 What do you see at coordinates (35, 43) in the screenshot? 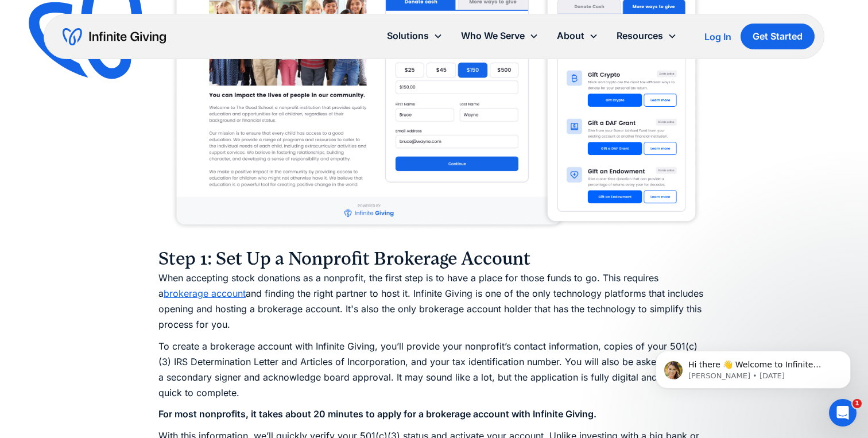
I see `img: Profile image for Kasey` at bounding box center [35, 43].